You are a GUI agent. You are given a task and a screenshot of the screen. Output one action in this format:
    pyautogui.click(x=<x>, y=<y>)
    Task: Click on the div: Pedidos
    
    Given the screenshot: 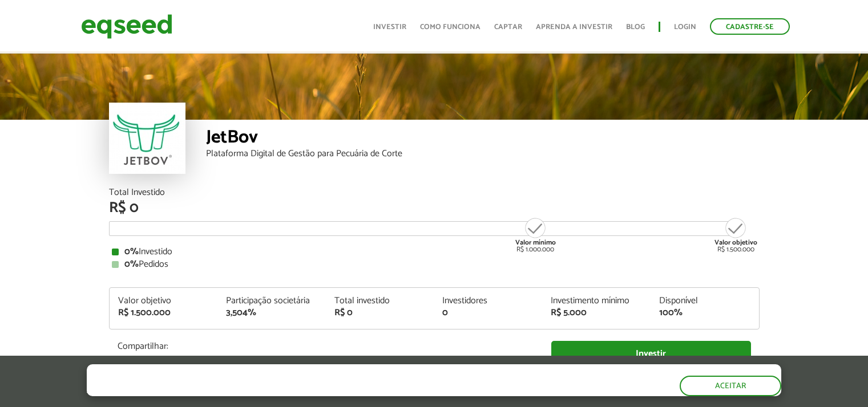 What is the action you would take?
    pyautogui.click(x=435, y=264)
    